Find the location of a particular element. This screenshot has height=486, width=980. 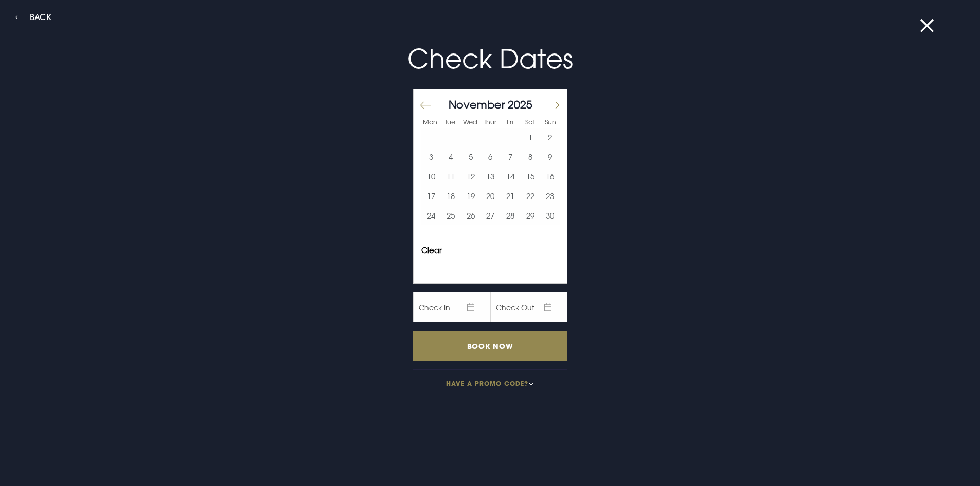

td: Choose Saturday, November 8, 2025 as your start date. is located at coordinates (530, 157).